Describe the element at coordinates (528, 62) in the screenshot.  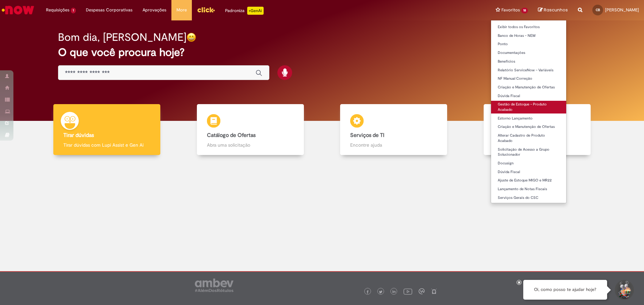
I see `a: Benefícios` at that location.